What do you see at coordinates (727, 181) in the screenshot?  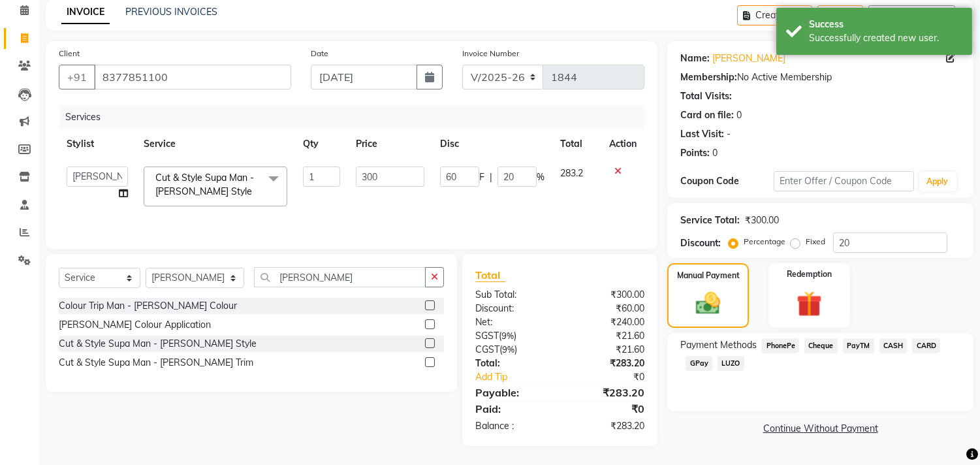 I see `div: Coupon Code` at bounding box center [727, 181].